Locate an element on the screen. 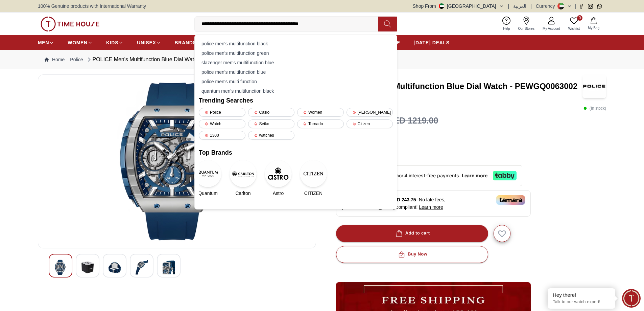 This screenshot has width=644, height=311. p: ( In stock ) is located at coordinates (595, 108).